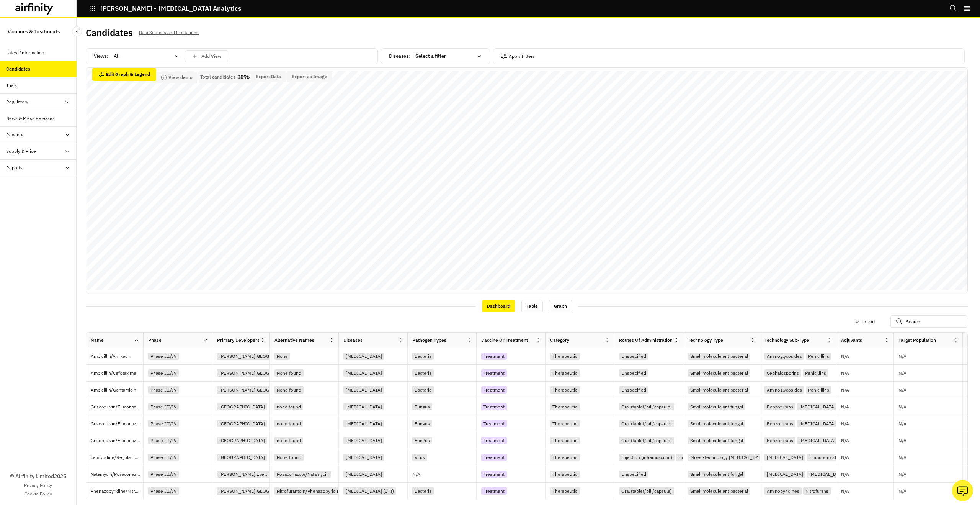 The width and height of the screenshot is (980, 505). Describe the element at coordinates (646, 340) in the screenshot. I see `div: Routes of Administration` at that location.